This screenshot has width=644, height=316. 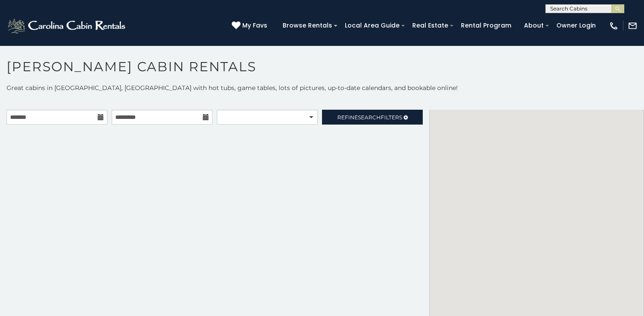 What do you see at coordinates (633, 26) in the screenshot?
I see `img: mail-regular-white.png` at bounding box center [633, 26].